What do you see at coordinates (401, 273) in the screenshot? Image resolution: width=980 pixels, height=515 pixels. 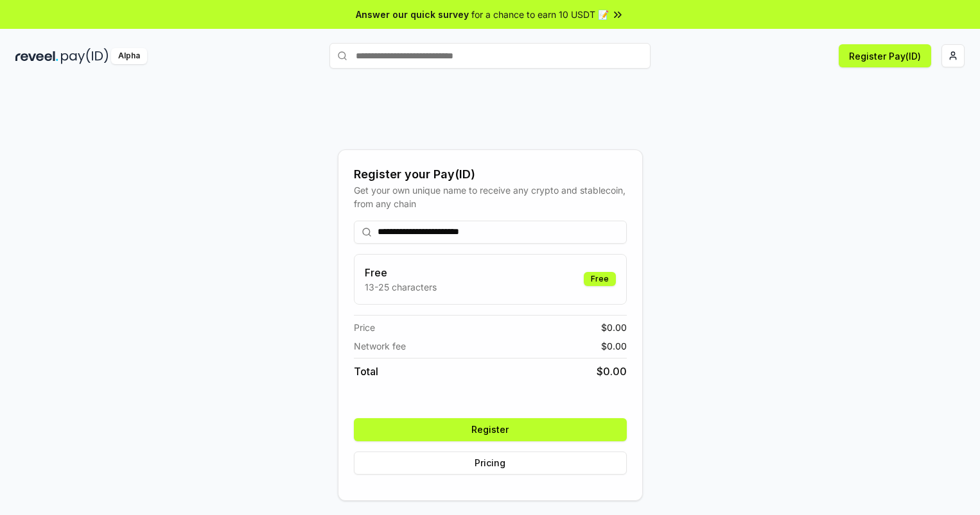 I see `h3: Free` at bounding box center [401, 273].